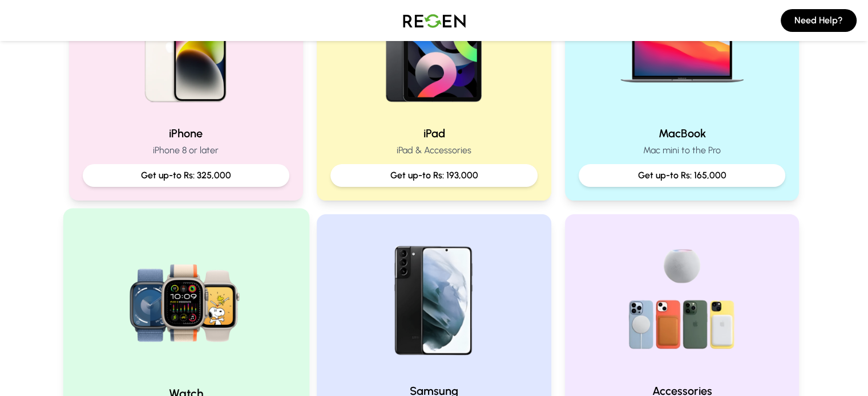 Image resolution: width=868 pixels, height=396 pixels. Describe the element at coordinates (682, 151) in the screenshot. I see `p: Mac mini to the Pro` at that location.